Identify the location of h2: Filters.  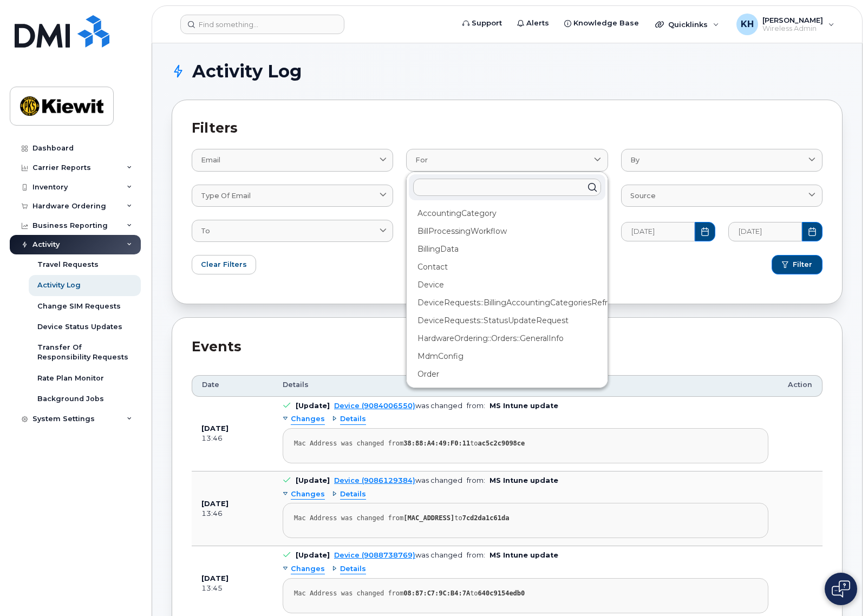
(506, 128).